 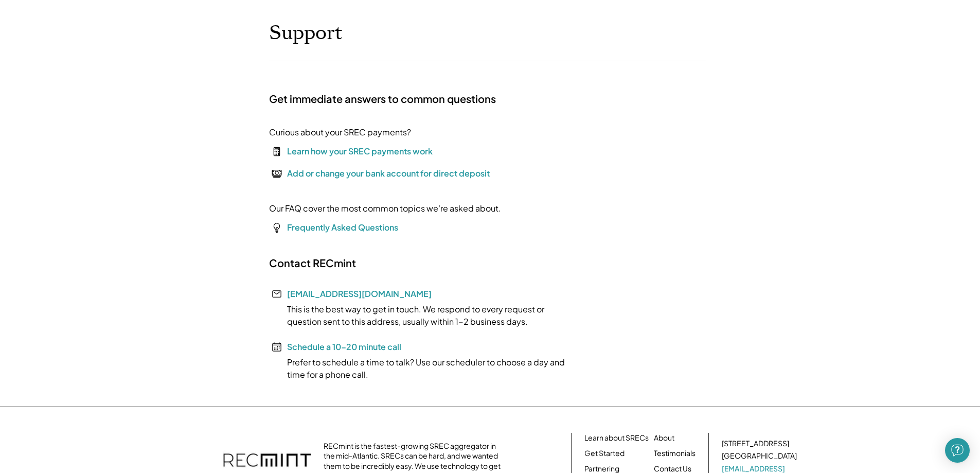 What do you see at coordinates (664, 438) in the screenshot?
I see `a: About` at bounding box center [664, 438].